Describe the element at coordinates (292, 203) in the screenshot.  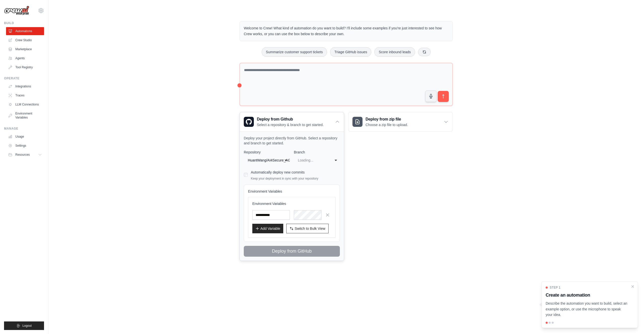
I see `h3: Environment Variables` at that location.